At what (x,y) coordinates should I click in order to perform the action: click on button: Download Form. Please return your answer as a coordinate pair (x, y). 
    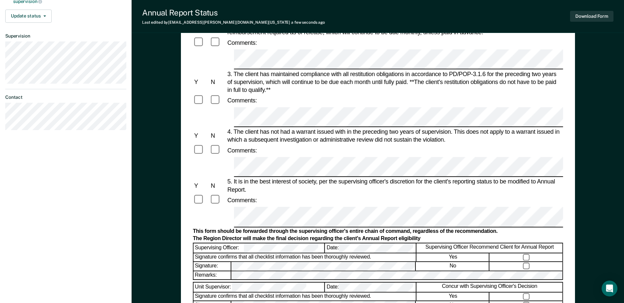
    Looking at the image, I should click on (592, 16).